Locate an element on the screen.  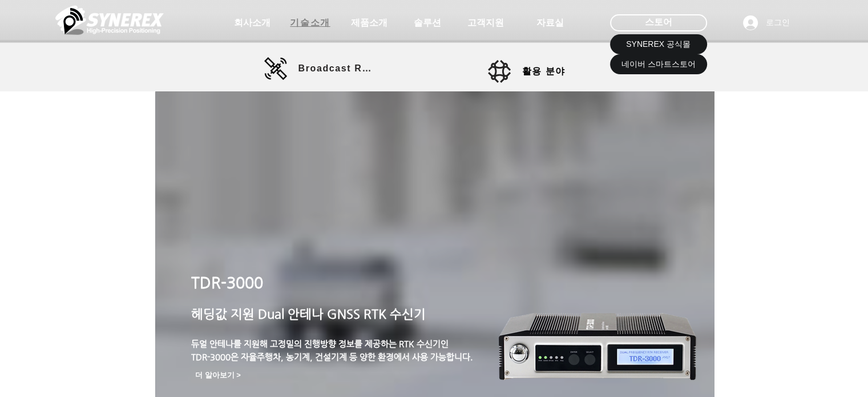
div: 스토어 is located at coordinates (659, 23).